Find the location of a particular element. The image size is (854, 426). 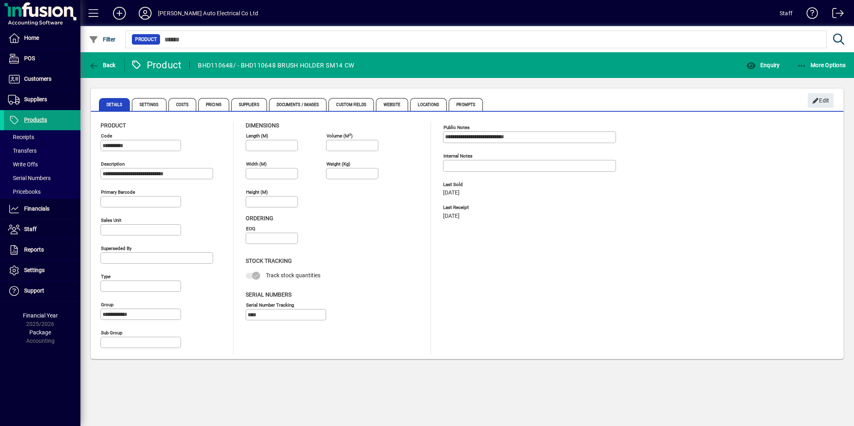

a: Financials is located at coordinates (42, 209).